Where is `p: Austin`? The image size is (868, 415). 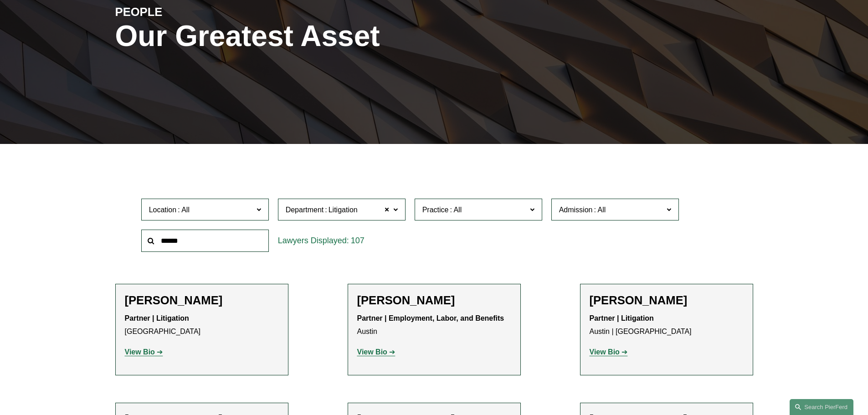 p: Austin is located at coordinates (434, 325).